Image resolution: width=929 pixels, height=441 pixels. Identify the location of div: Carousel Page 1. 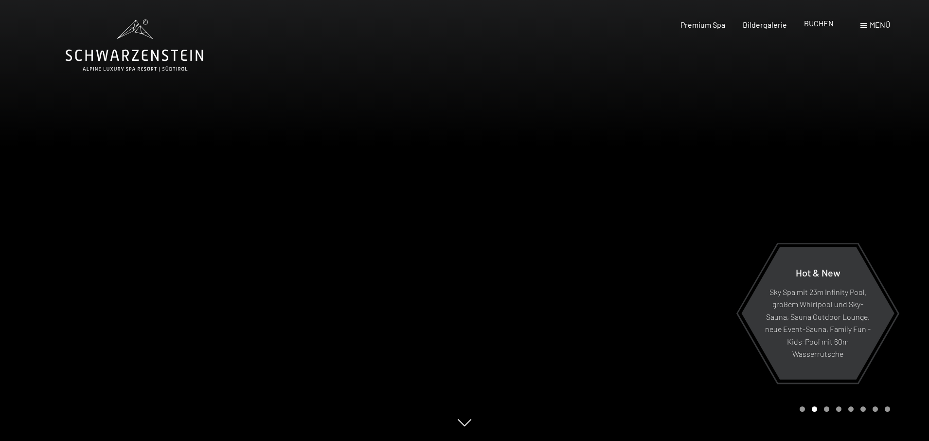
(802, 409).